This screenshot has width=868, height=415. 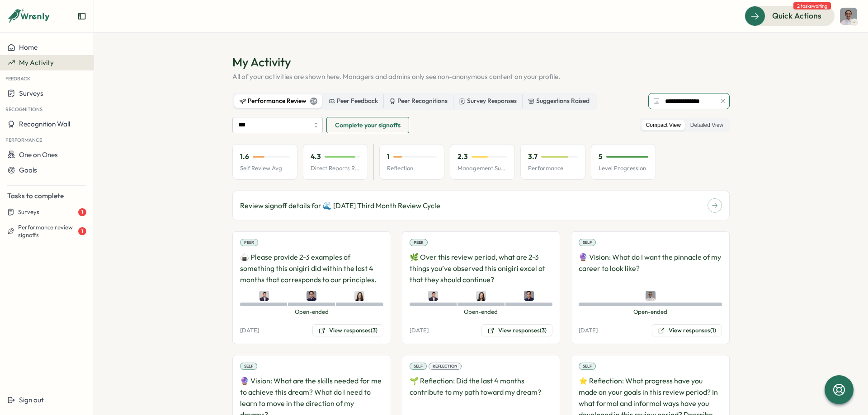 What do you see at coordinates (553, 168) in the screenshot?
I see `p: Performance` at bounding box center [553, 168].